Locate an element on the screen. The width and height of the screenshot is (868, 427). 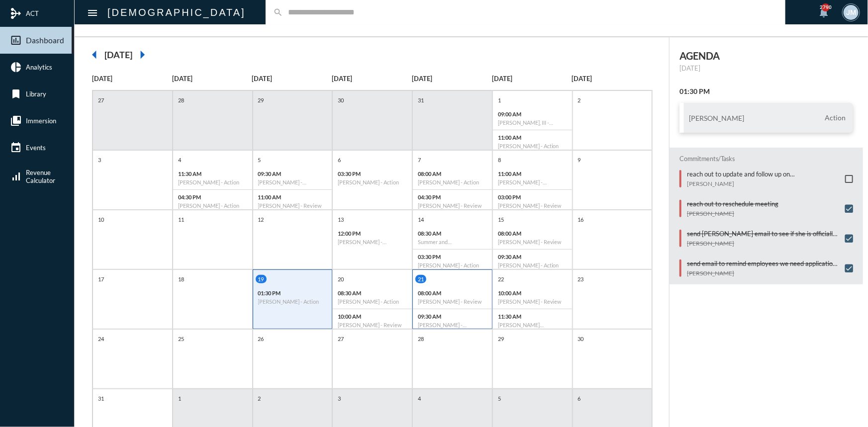
span: Library is located at coordinates (36, 94).